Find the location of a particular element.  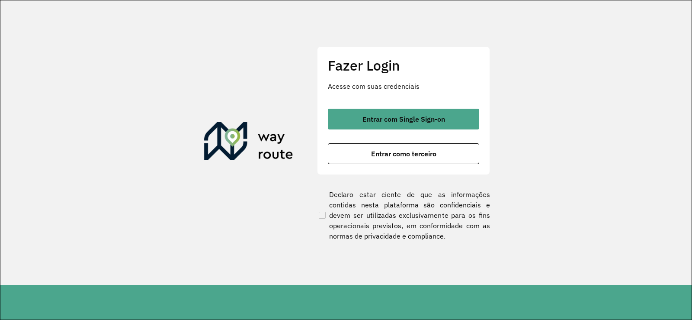

p: Acesse com suas credenciais is located at coordinates (403, 86).